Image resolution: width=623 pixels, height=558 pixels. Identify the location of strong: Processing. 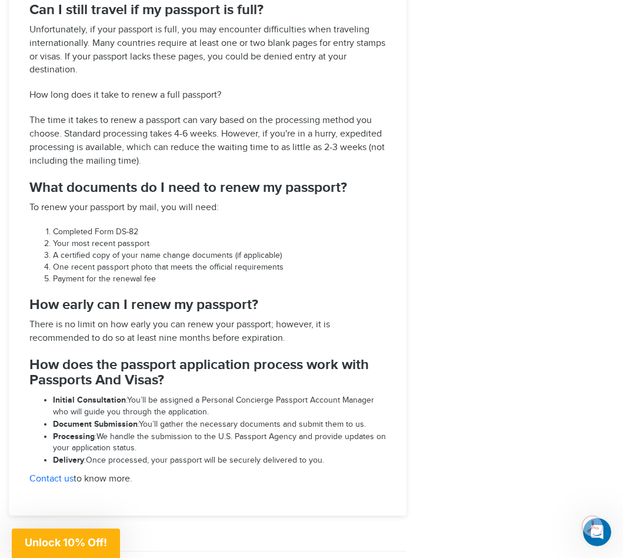
(74, 436).